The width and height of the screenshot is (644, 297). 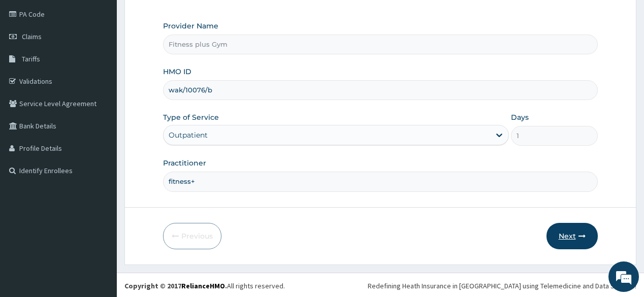 I want to click on strong: Copyright © 2017 ., so click(x=175, y=286).